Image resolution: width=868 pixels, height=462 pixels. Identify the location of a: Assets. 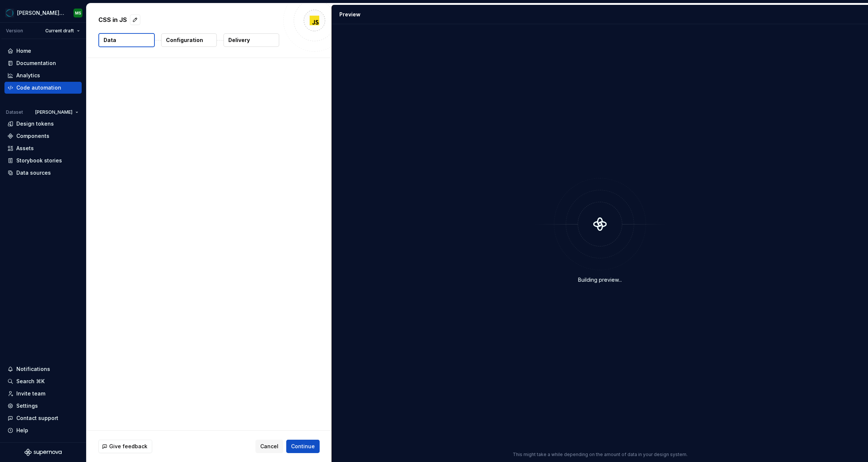
(43, 148).